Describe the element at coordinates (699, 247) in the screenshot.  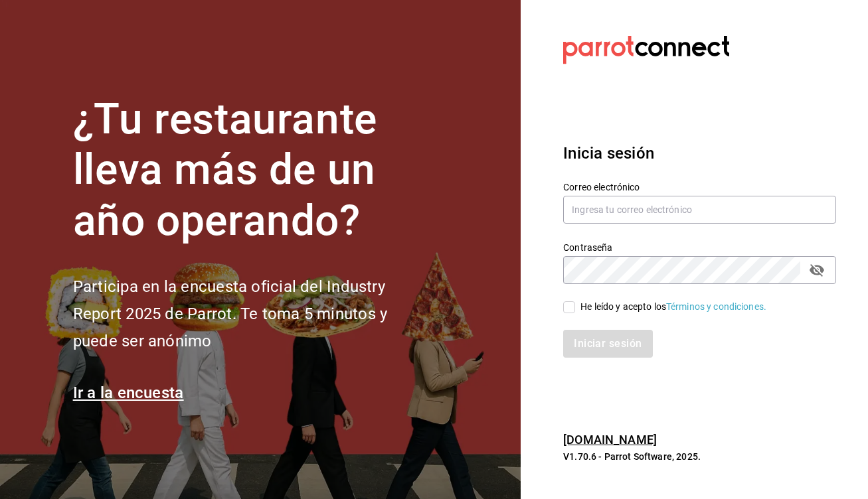
I see `label: Contraseña` at that location.